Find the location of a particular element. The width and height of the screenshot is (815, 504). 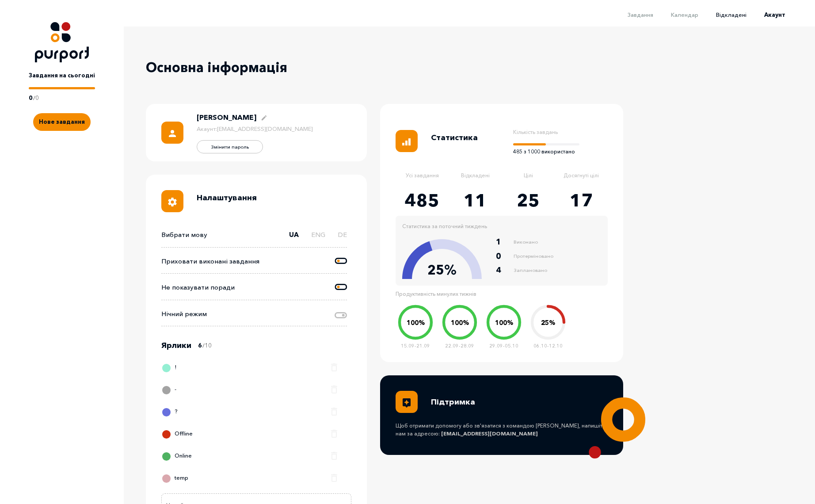

p: Кількість завдань is located at coordinates (546, 132).